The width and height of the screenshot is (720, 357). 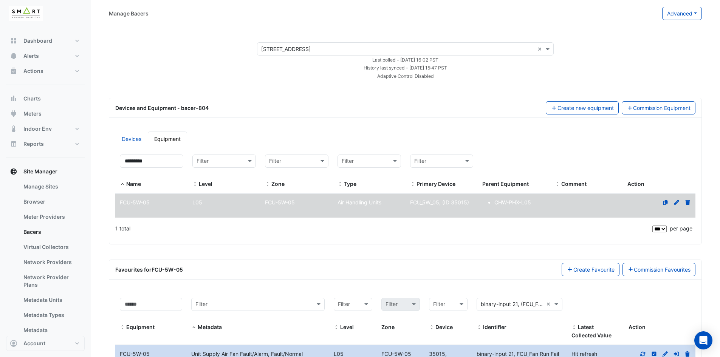 What do you see at coordinates (584, 354) in the screenshot?
I see `span: Hit refresh` at bounding box center [584, 354].